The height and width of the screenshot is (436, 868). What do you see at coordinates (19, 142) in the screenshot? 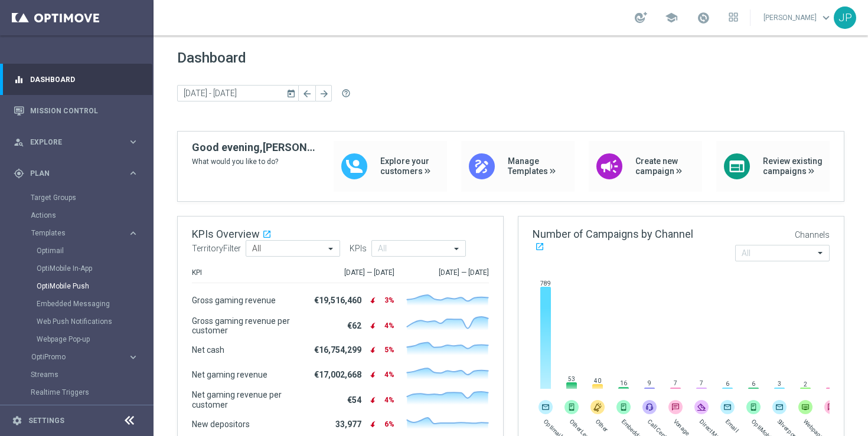
I see `i: person_search` at bounding box center [19, 142].